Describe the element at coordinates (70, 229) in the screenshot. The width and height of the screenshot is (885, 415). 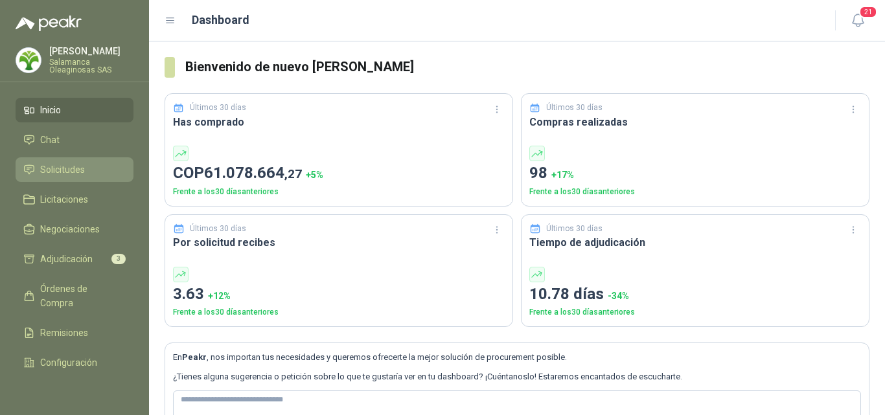
I see `span: Negociaciones` at that location.